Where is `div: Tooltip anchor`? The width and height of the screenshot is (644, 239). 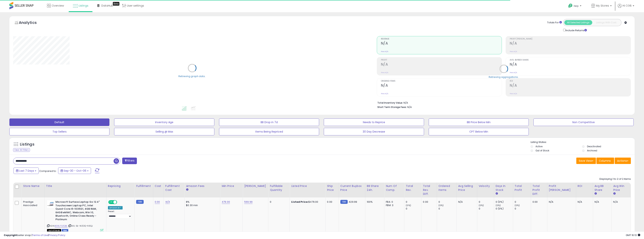
div: Tooltip anchor is located at coordinates (116, 4).